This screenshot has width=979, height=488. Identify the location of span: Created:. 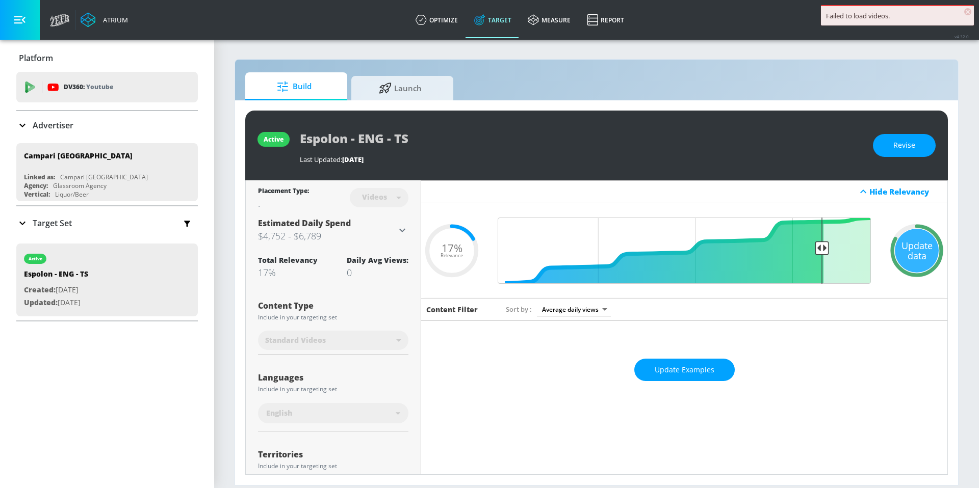
(40, 290).